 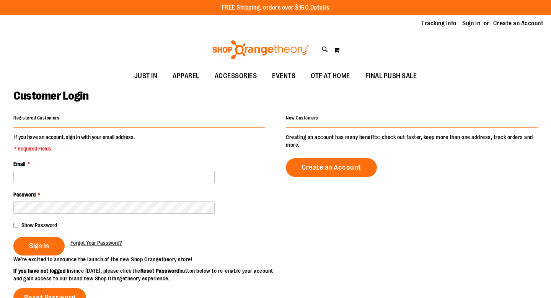 What do you see at coordinates (42, 270) in the screenshot?
I see `strong: If you have not logged in` at bounding box center [42, 270].